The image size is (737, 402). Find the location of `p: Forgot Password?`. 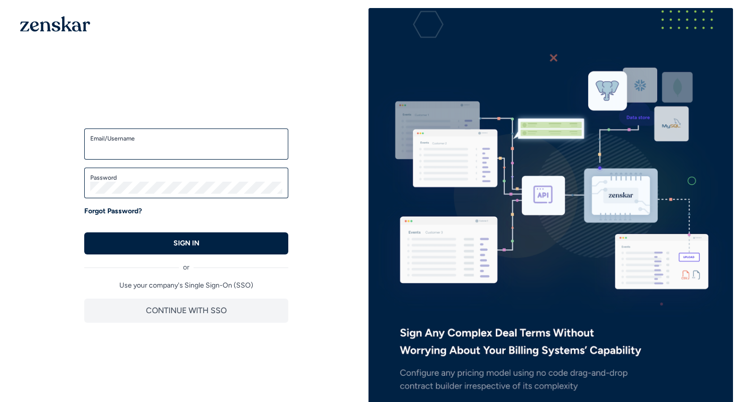

p: Forgot Password? is located at coordinates (113, 211).